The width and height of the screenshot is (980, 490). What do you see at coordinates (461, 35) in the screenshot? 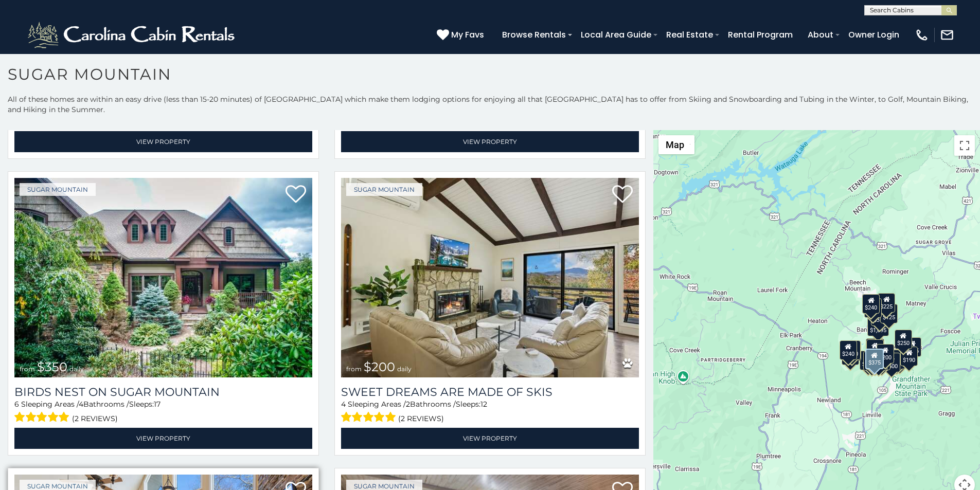
I see `a: My Favs` at bounding box center [461, 35].